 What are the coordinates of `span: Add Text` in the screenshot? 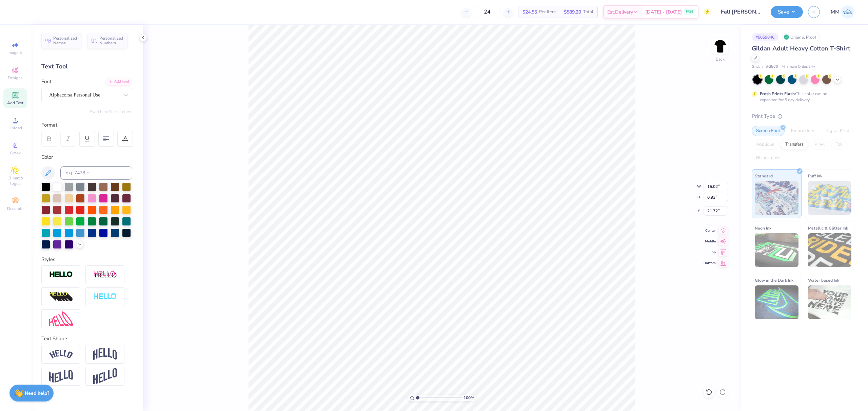 It's located at (15, 103).